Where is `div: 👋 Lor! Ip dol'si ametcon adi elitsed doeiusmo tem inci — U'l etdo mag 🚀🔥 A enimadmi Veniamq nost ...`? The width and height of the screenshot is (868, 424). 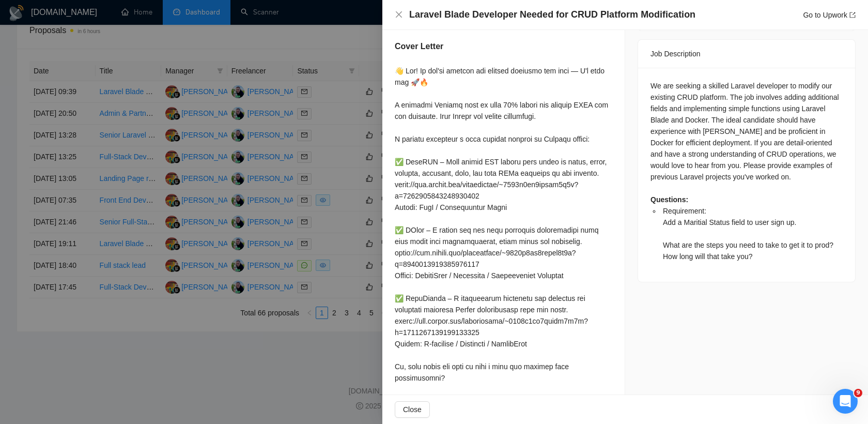 div: 👋 Lor! Ip dol'si ametcon adi elitsed doeiusmo tem inci — U'l etdo mag 🚀🔥 A enimadmi Veniamq nost ... is located at coordinates (503, 241).